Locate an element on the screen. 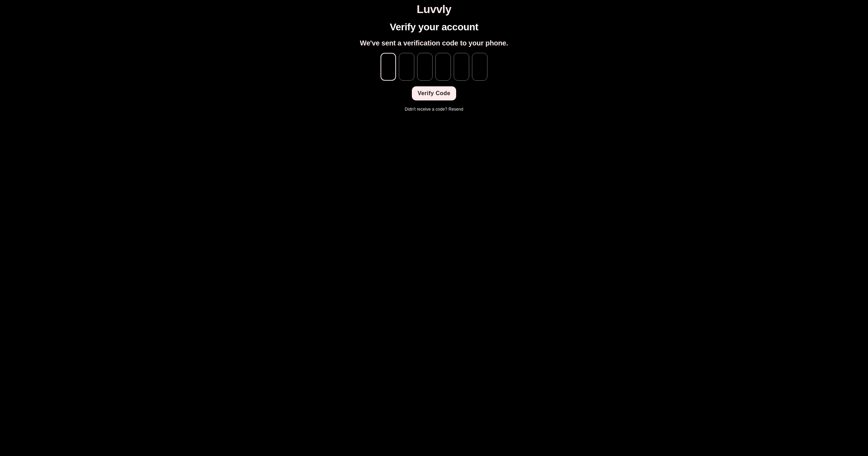  h1: Verify your account is located at coordinates (434, 27).